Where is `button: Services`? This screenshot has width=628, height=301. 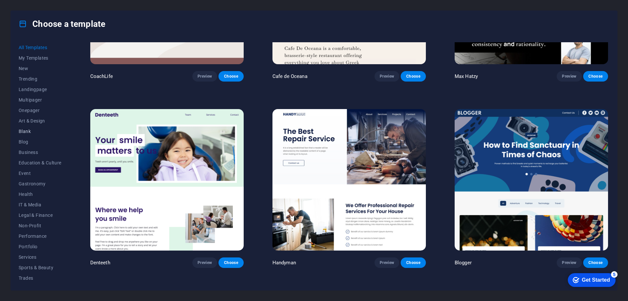 button: Services is located at coordinates (40, 257).